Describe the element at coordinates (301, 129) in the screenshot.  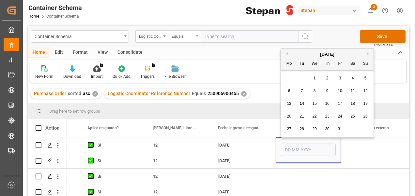
I see `span: 28` at that location.